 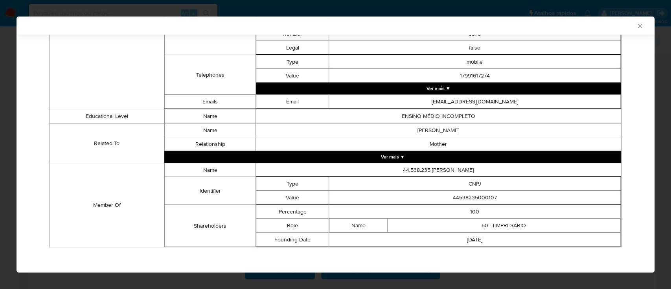 I want to click on td: 44538235000107, so click(x=475, y=197).